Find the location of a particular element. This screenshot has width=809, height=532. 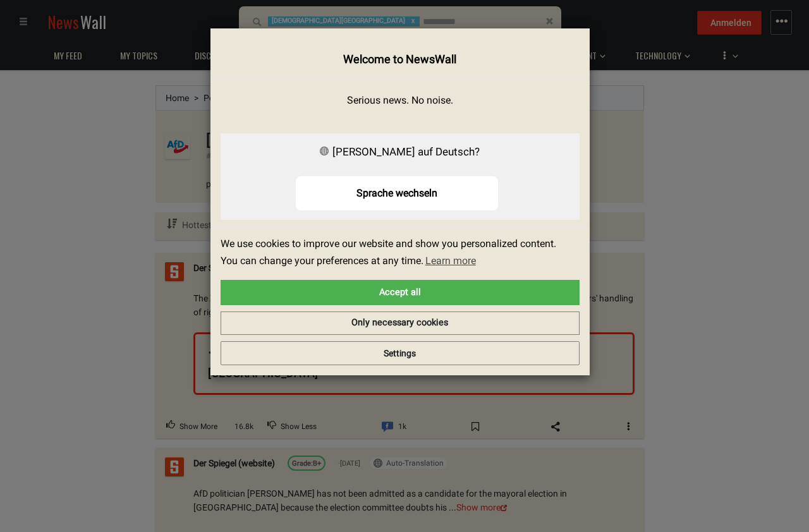

p: Serious news. No noise. is located at coordinates (400, 100).